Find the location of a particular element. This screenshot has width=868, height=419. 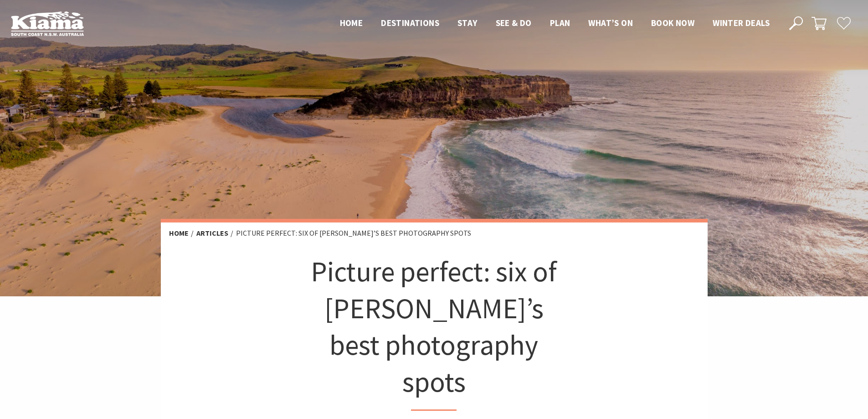

span: Winter Deals is located at coordinates (741, 23).